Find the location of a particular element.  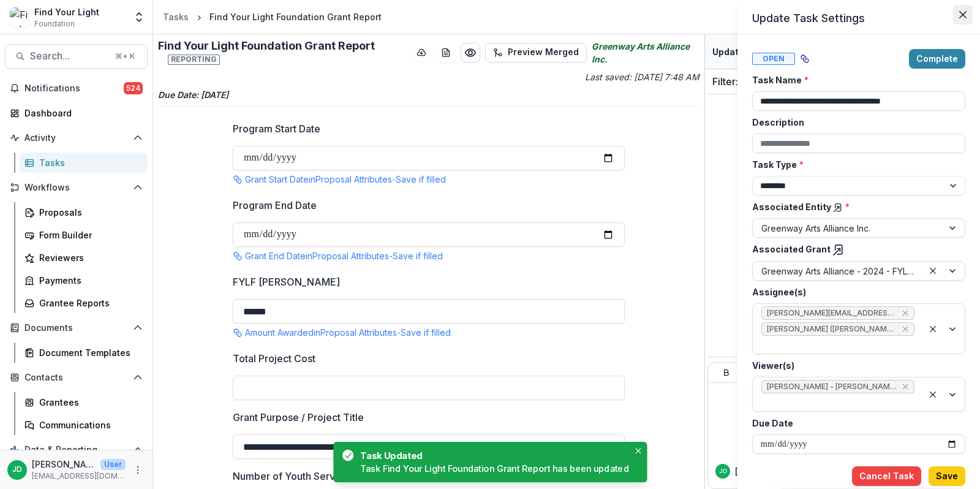

button: Save is located at coordinates (947, 476).